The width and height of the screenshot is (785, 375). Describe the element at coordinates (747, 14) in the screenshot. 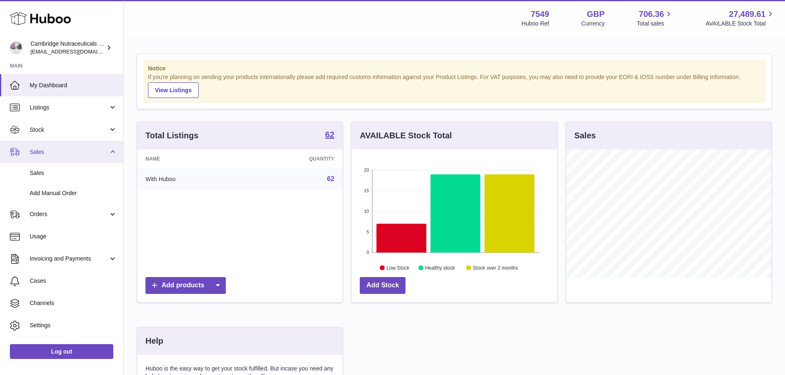

I see `span: 27,489.61` at that location.